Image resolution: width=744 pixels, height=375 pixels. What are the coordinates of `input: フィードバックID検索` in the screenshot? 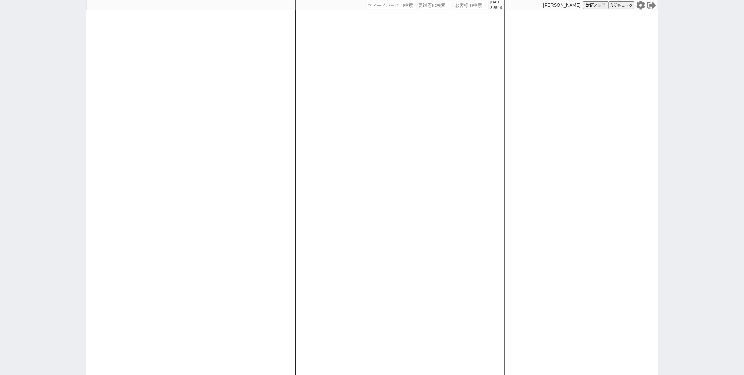 It's located at (391, 5).